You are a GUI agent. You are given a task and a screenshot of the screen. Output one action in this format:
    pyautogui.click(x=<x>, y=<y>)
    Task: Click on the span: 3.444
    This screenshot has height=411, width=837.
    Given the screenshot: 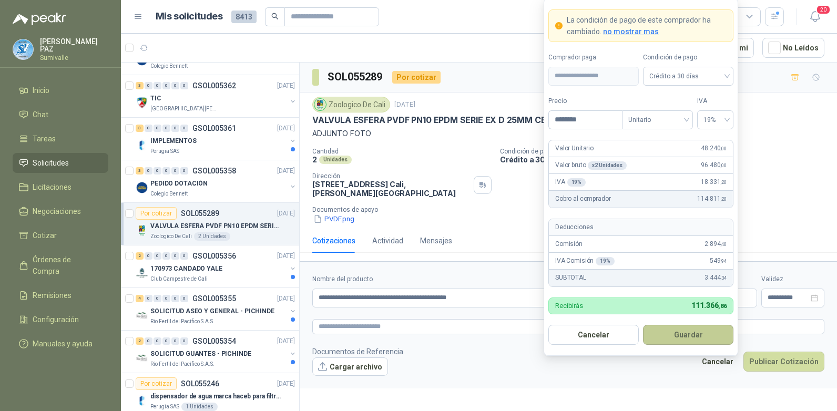 What is the action you would take?
    pyautogui.click(x=715, y=277)
    